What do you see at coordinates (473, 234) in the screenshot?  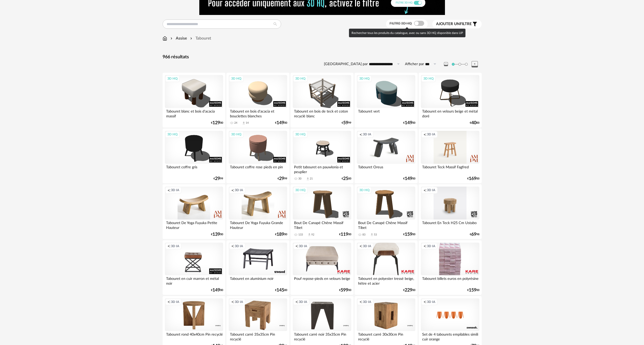 I see `span: 69` at bounding box center [473, 234].